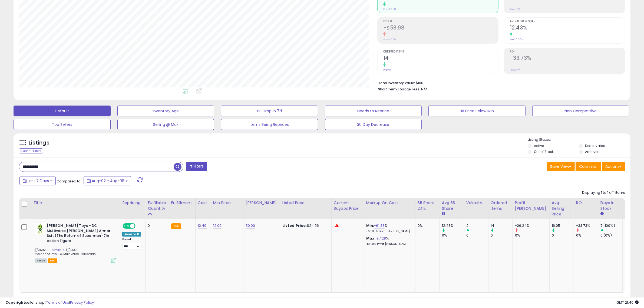 The image size is (644, 308). Describe the element at coordinates (501, 225) in the screenshot. I see `div: 14` at that location.